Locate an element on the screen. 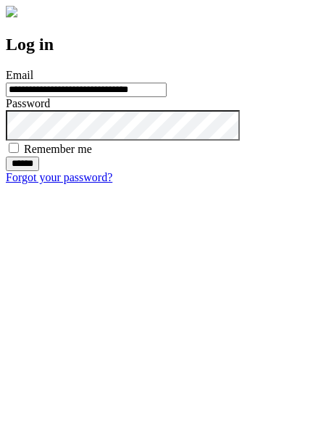 This screenshot has width=326, height=432. label: Email is located at coordinates (20, 75).